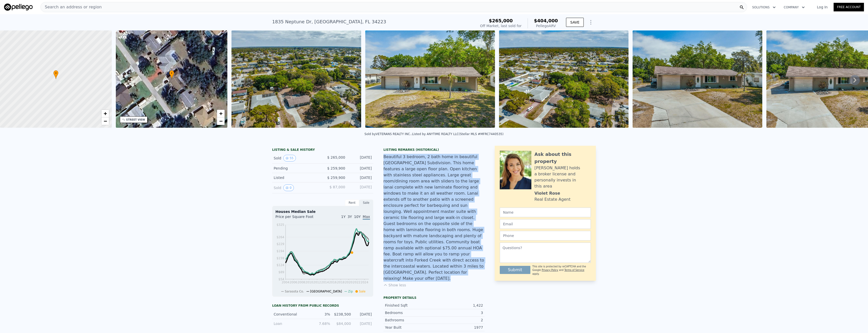  I want to click on div: Loan history from public records, so click(323, 306).